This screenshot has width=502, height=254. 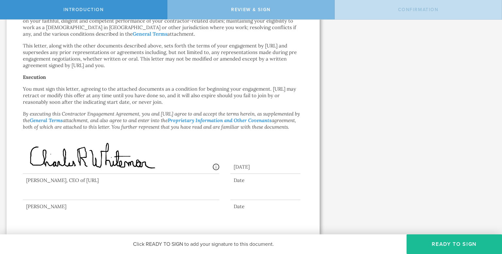 I want to click on strong: Execution, so click(x=34, y=77).